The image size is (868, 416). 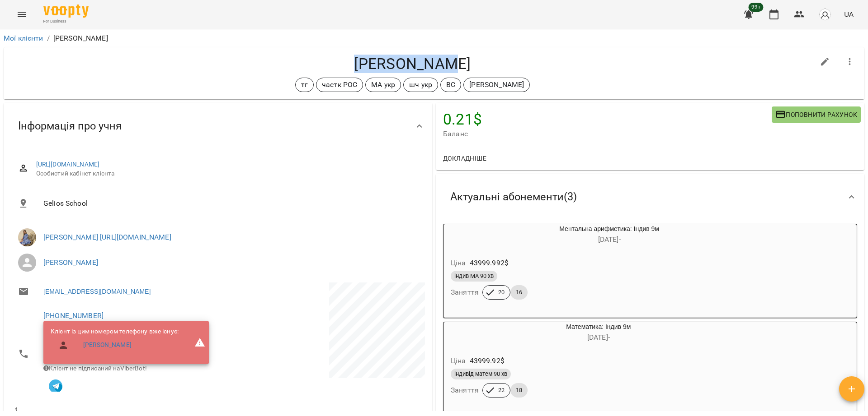 What do you see at coordinates (501, 390) in the screenshot?
I see `span: 22` at bounding box center [501, 390].